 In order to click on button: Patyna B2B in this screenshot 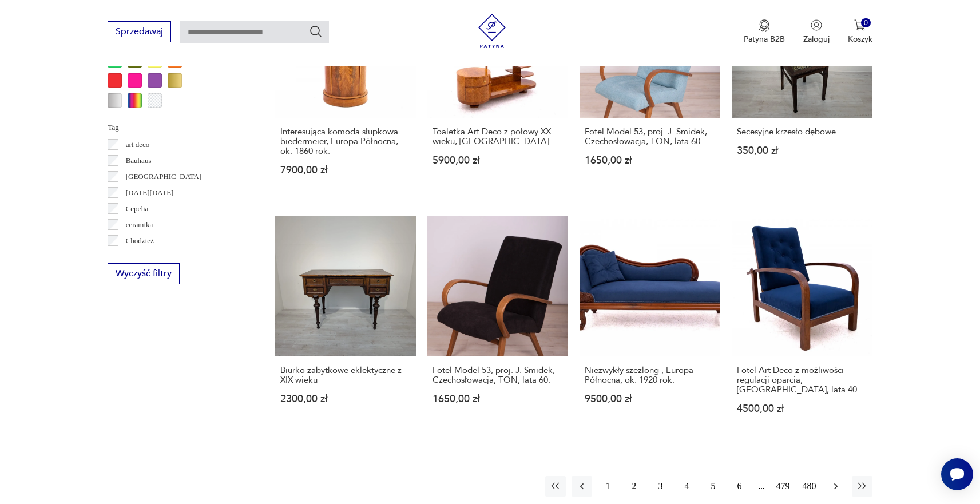, I will do `click(765, 32)`.